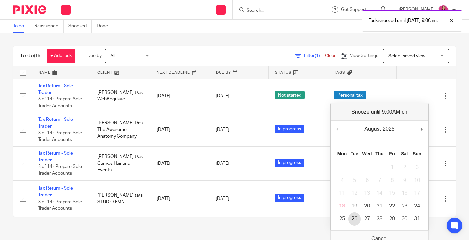 Image resolution: width=469 pixels, height=240 pixels. Describe the element at coordinates (404, 206) in the screenshot. I see `button: 23` at that location.